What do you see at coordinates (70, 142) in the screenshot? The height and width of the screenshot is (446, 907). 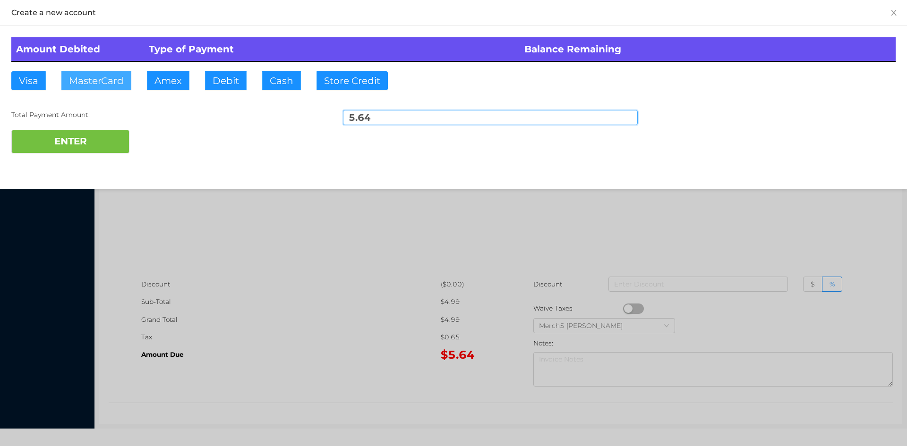 I see `button: ENTER` at bounding box center [70, 142].